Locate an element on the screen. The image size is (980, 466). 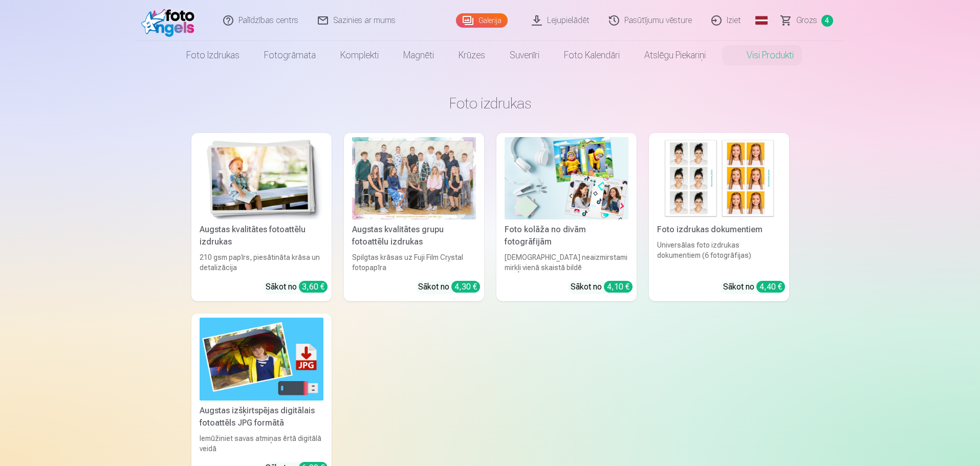
div: Augstas izšķirtspējas digitālais fotoattēls JPG formātā is located at coordinates (262, 417).